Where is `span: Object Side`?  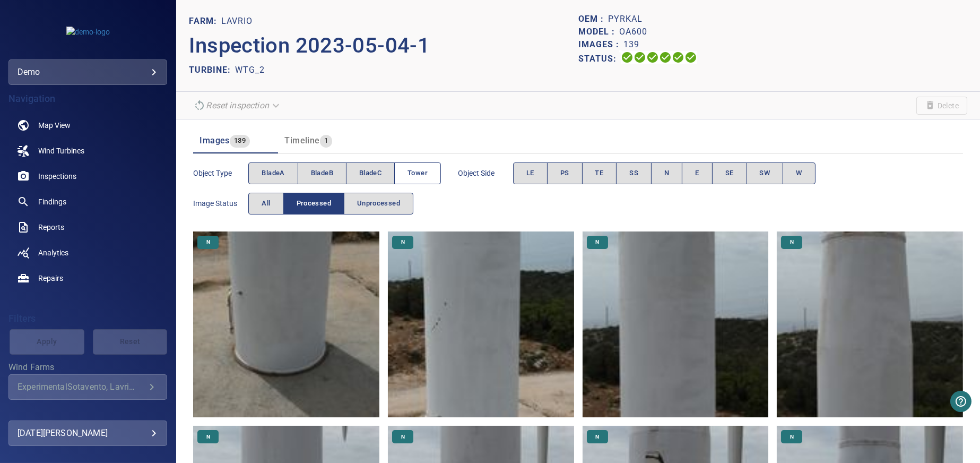
span: Object Side is located at coordinates (486, 173).